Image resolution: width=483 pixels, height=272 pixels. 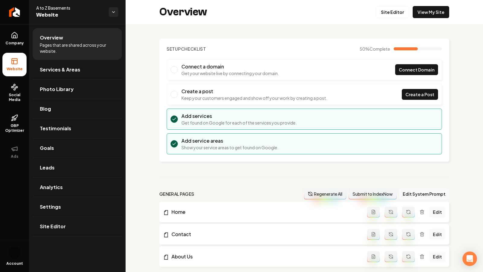 I want to click on button: Open user button, so click(x=15, y=253).